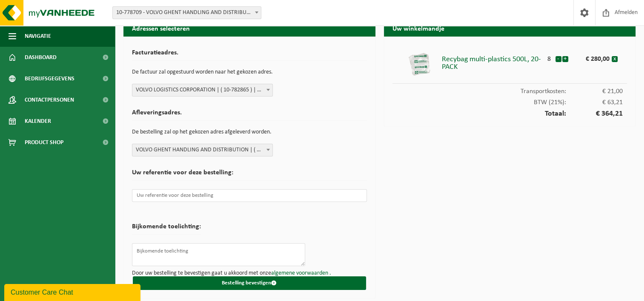  What do you see at coordinates (249, 72) in the screenshot?
I see `p: De factuur zal opgestuurd worden naar het gekozen adres.` at bounding box center [249, 72].